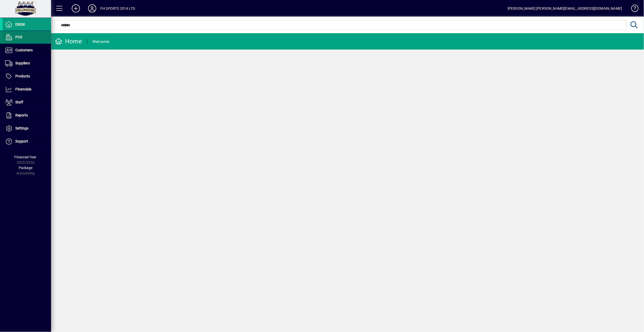  What do you see at coordinates (22, 63) in the screenshot?
I see `span: Suppliers` at bounding box center [22, 63].